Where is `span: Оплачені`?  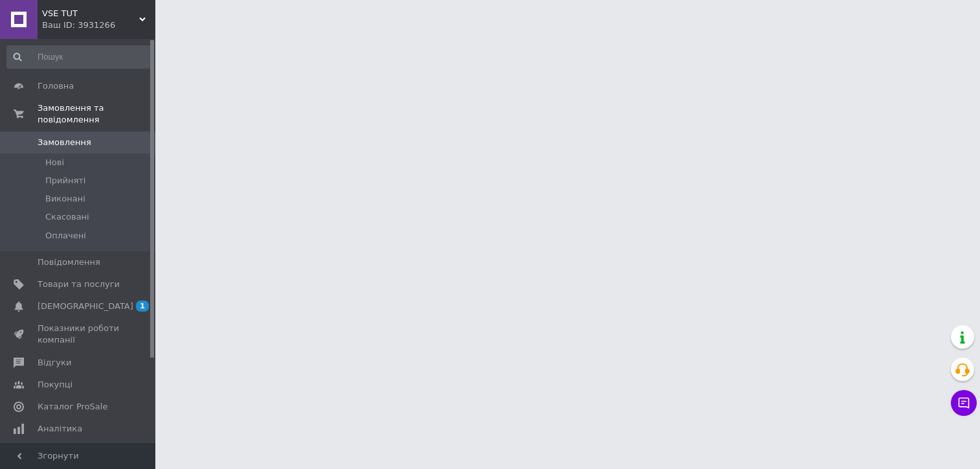
span: Оплачені is located at coordinates (66, 236).